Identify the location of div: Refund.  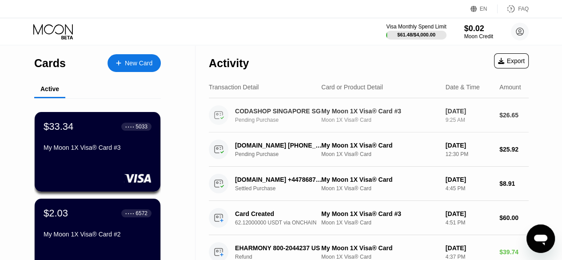
(282, 257).